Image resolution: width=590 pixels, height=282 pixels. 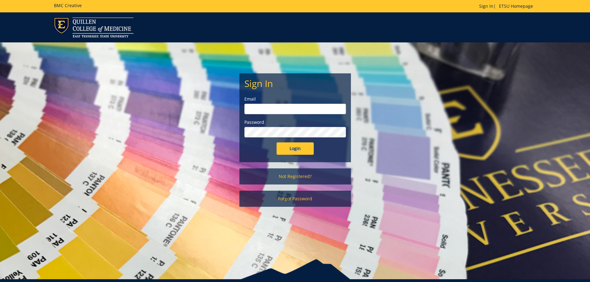 What do you see at coordinates (295, 122) in the screenshot?
I see `label: Password` at bounding box center [295, 122].